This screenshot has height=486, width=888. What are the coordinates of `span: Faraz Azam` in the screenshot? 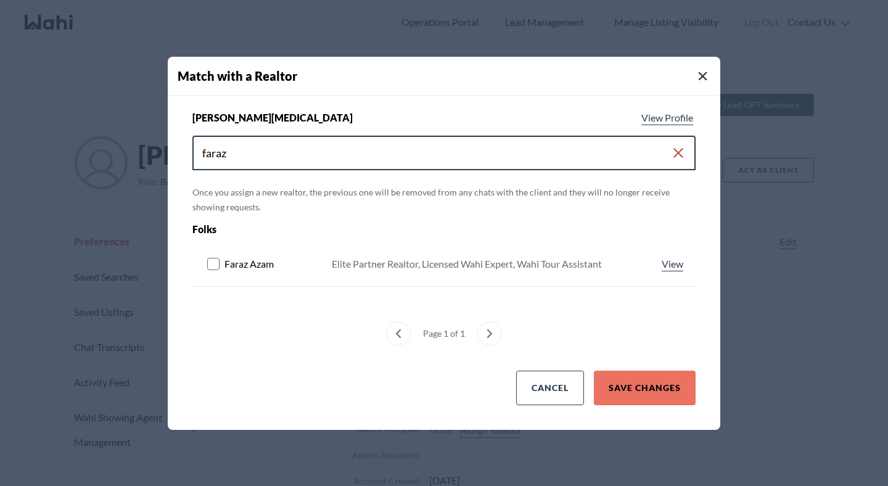 It's located at (249, 264).